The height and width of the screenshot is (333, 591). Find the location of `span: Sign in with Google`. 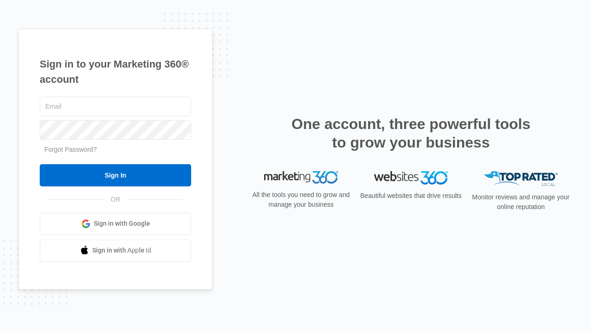

span: Sign in with Google is located at coordinates (122, 223).